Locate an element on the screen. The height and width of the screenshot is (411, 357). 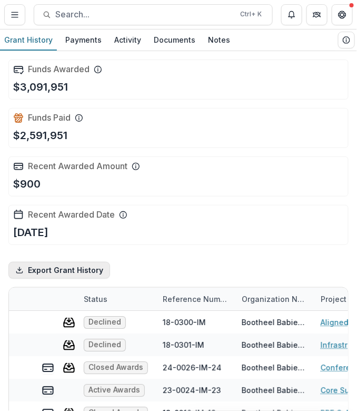
a: Payments is located at coordinates (83, 40).